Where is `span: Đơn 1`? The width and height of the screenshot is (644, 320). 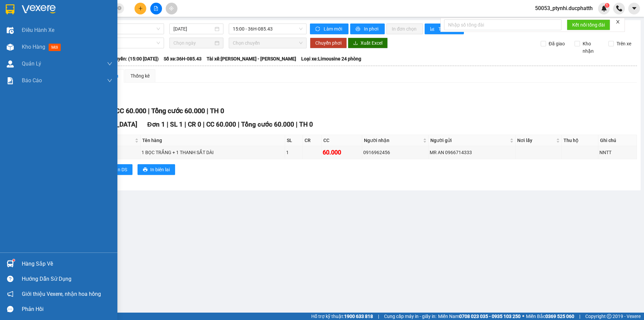
span: Đơn 1 is located at coordinates (156, 124).